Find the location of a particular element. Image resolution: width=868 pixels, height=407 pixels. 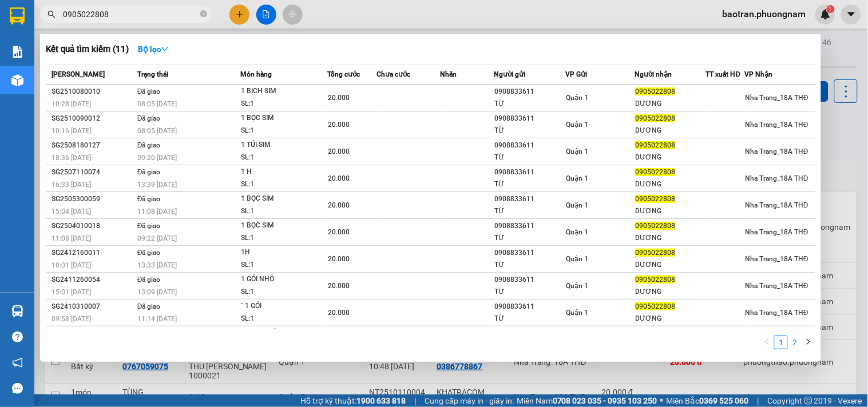

li: 2 is located at coordinates (795, 343).